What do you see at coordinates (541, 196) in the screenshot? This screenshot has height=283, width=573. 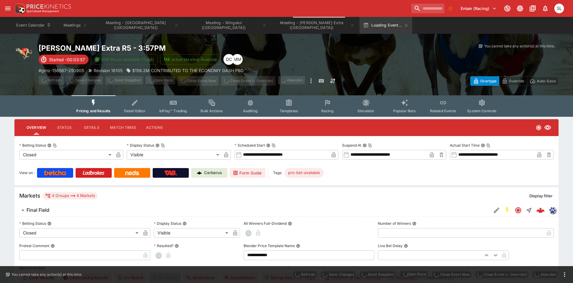 I see `button: Display filter` at bounding box center [541, 196].